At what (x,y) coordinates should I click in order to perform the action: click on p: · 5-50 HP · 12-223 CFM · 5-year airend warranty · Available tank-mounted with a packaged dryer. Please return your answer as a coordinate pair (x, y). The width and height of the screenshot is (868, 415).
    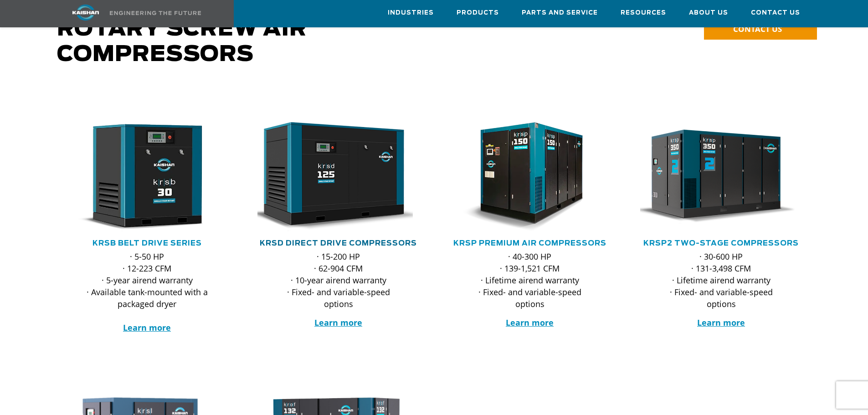
    Looking at the image, I should click on (147, 292).